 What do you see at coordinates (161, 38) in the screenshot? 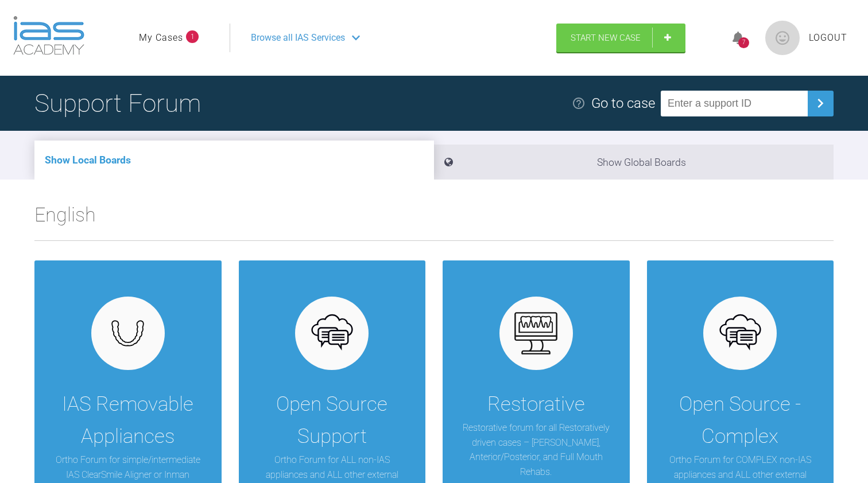
I see `a: My Cases` at bounding box center [161, 38].